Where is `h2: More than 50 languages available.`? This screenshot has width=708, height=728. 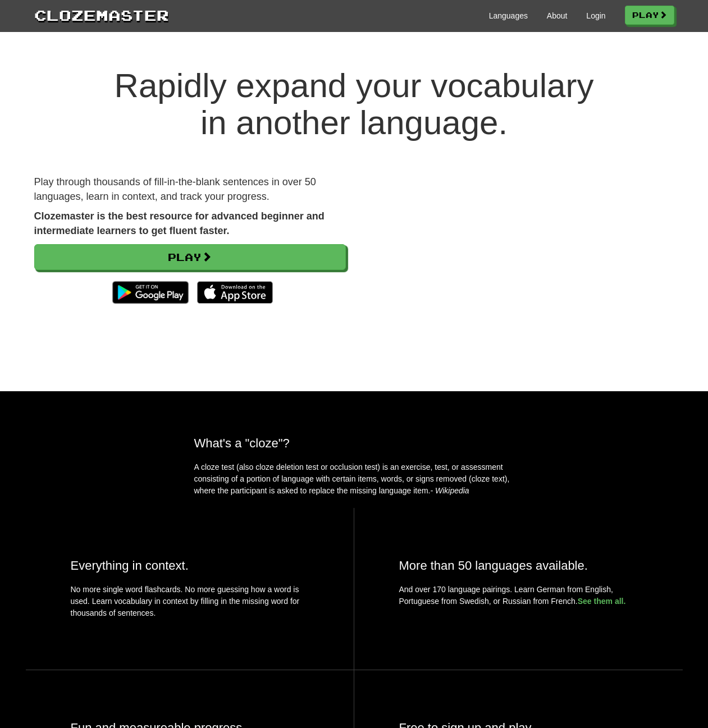 h2: More than 50 languages available. is located at coordinates (518, 566).